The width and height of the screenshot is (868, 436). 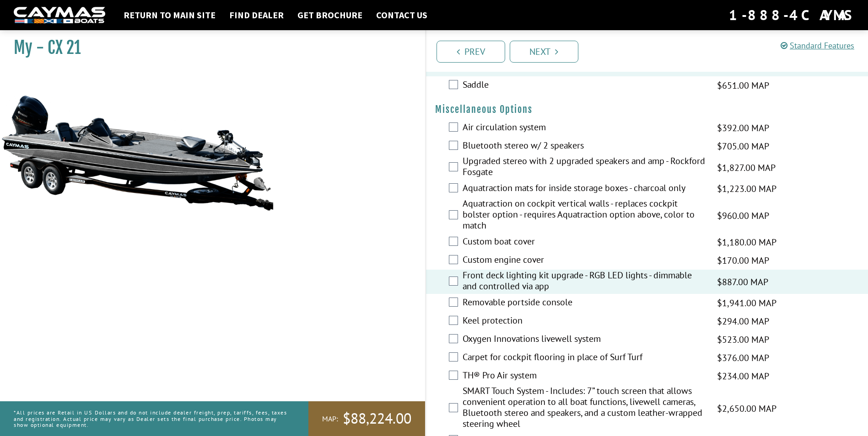 What do you see at coordinates (584, 243) in the screenshot?
I see `label: Custom boat cover` at bounding box center [584, 243].